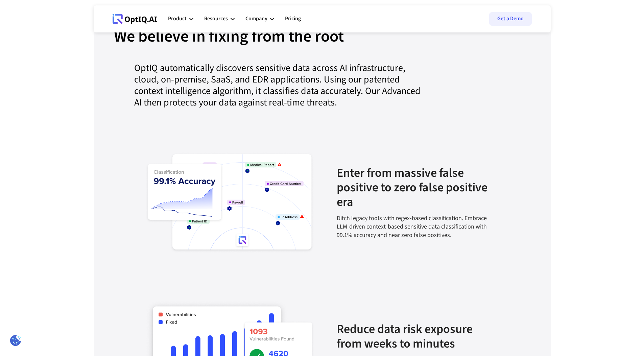 This screenshot has height=356, width=644. Describe the element at coordinates (510, 19) in the screenshot. I see `a: Get a Demo` at that location.